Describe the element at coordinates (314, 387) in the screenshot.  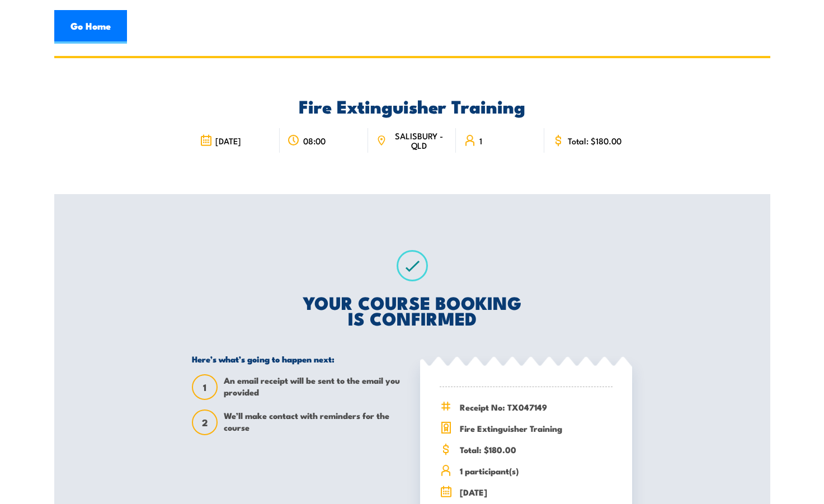
I see `span: An email receipt will be sent to the email you provided` at that location.